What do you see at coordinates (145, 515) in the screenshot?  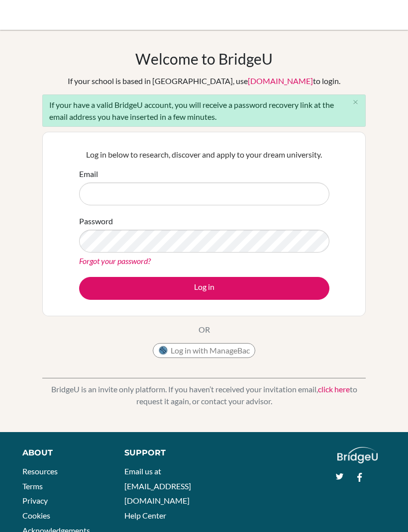 I see `a: Help Center` at bounding box center [145, 515].